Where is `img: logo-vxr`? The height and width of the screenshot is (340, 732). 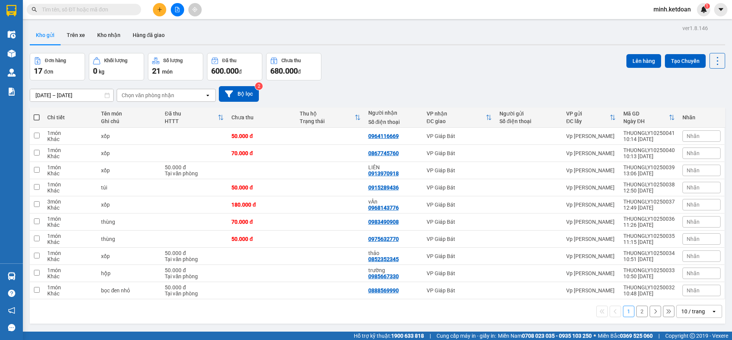
img: logo-vxr is located at coordinates (11, 11).